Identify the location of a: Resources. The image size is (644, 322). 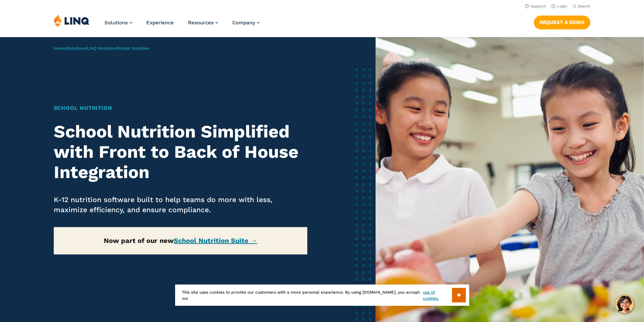
(203, 23).